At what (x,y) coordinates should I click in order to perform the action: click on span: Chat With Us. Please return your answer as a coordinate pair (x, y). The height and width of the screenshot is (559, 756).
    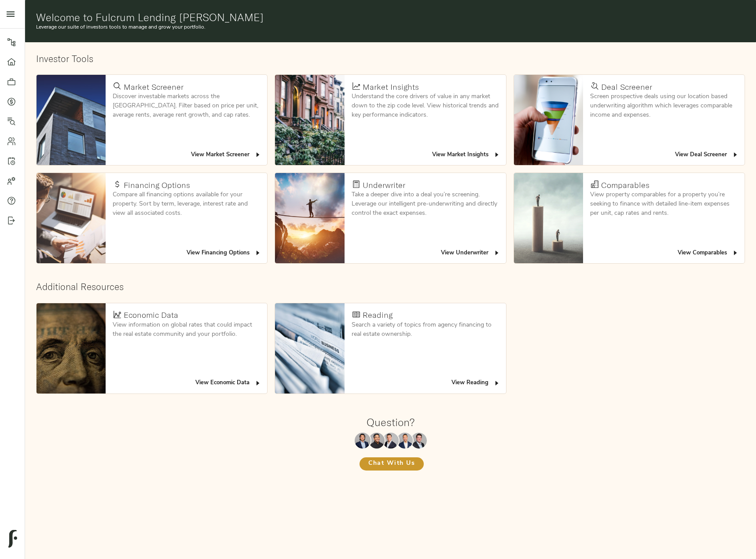
    Looking at the image, I should click on (392, 463).